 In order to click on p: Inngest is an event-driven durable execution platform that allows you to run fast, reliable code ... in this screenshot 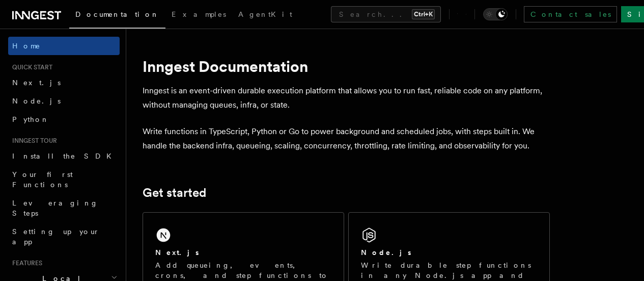, I will do `click(346, 98)`.